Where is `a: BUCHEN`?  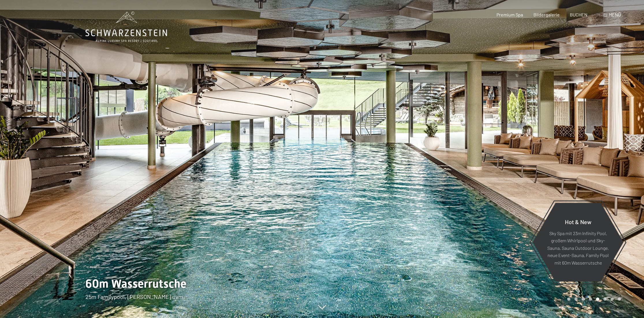
a: BUCHEN is located at coordinates (578, 14).